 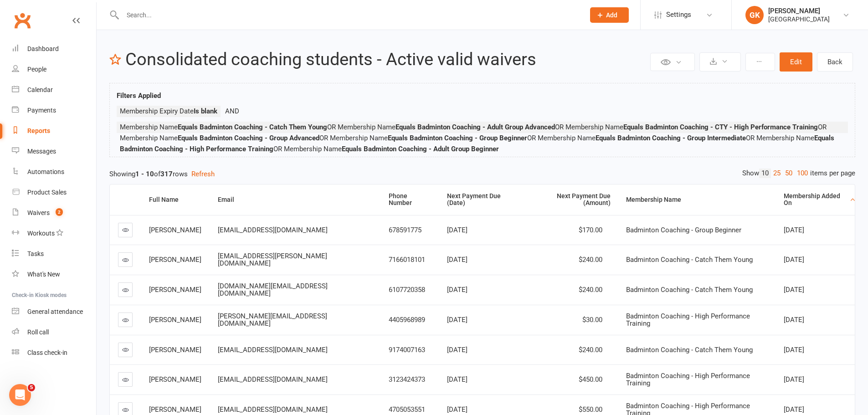 I want to click on div: Email, so click(x=295, y=199).